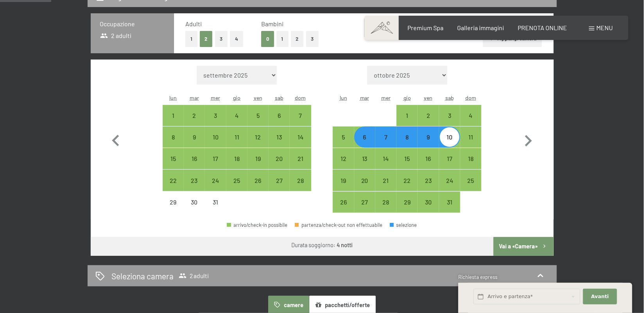  What do you see at coordinates (450, 137) in the screenshot?
I see `div: Sat Jan 10 2026` at bounding box center [450, 137].